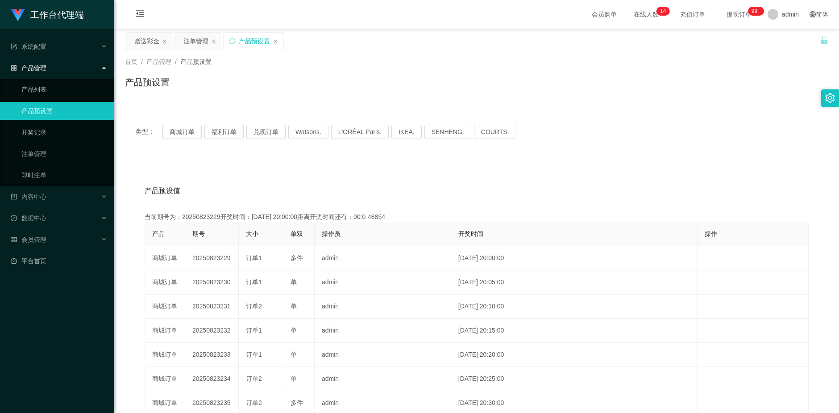  What do you see at coordinates (813, 14) in the screenshot?
I see `i: 图标: global` at bounding box center [813, 14].